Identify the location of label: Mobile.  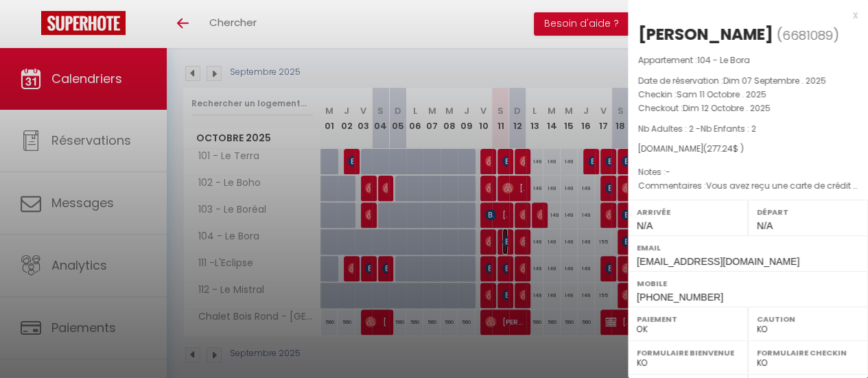
(747, 283).